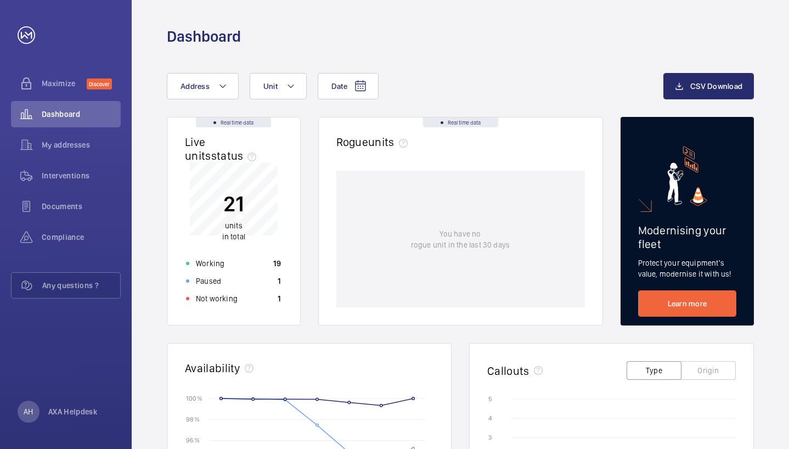 This screenshot has height=449, width=789. Describe the element at coordinates (234, 231) in the screenshot. I see `p: in total` at that location.